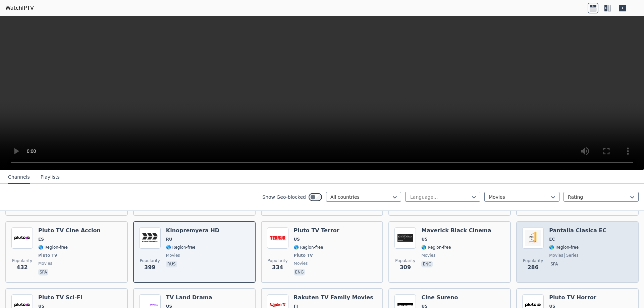  I want to click on span: EC, so click(552, 239).